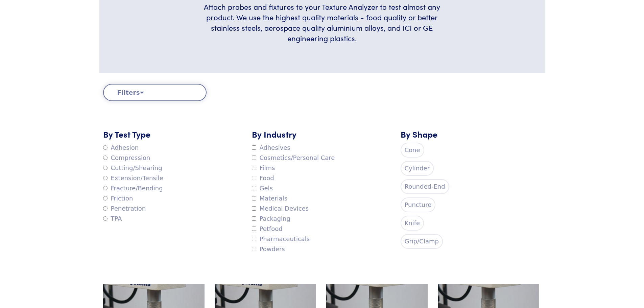  Describe the element at coordinates (133, 178) in the screenshot. I see `label: Extension/Tensile` at that location.